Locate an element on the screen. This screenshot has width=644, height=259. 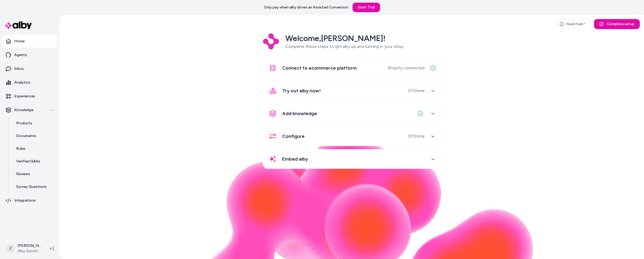
a: Experiences is located at coordinates (30, 96).